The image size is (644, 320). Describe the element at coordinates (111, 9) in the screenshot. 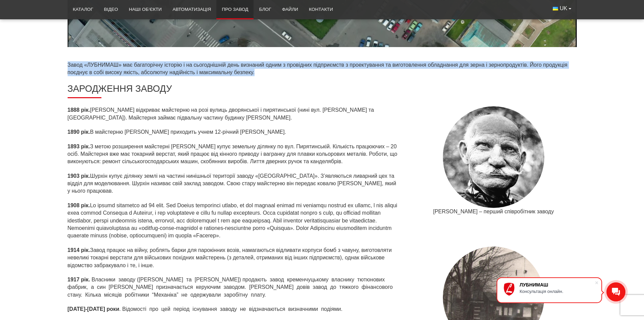

I see `a: Відео` at that location.